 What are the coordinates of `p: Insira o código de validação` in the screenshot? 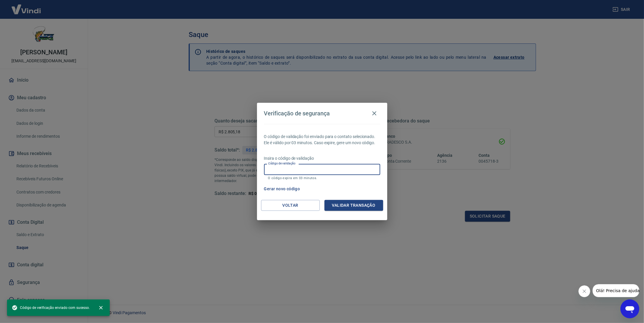 It's located at (322, 158).